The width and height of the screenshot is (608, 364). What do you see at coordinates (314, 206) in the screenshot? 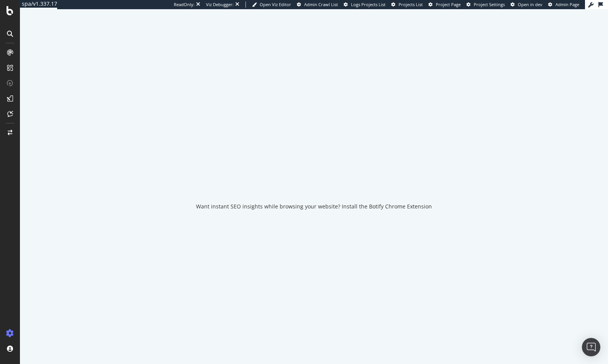
I see `div: Want instant SEO insights while browsing your website? Install the Botify Chrome Extension` at bounding box center [314, 206].